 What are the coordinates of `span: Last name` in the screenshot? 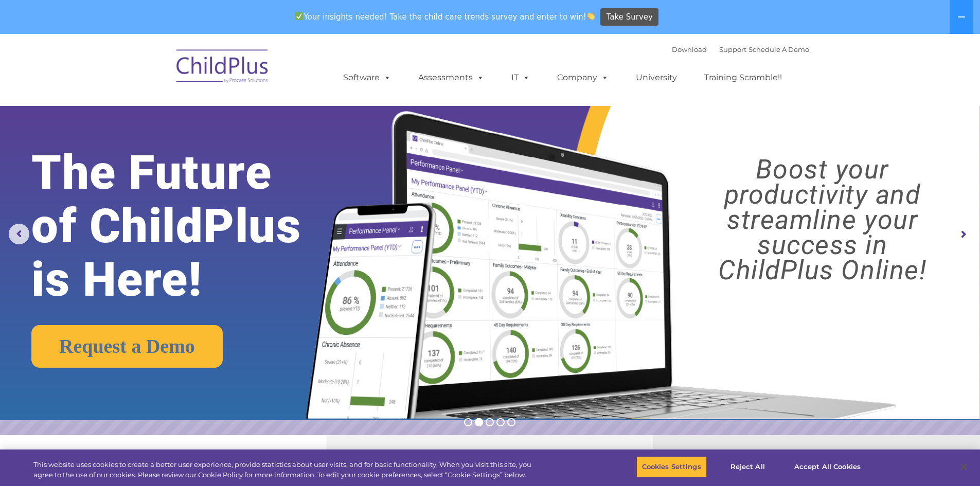 It's located at (159, 71).